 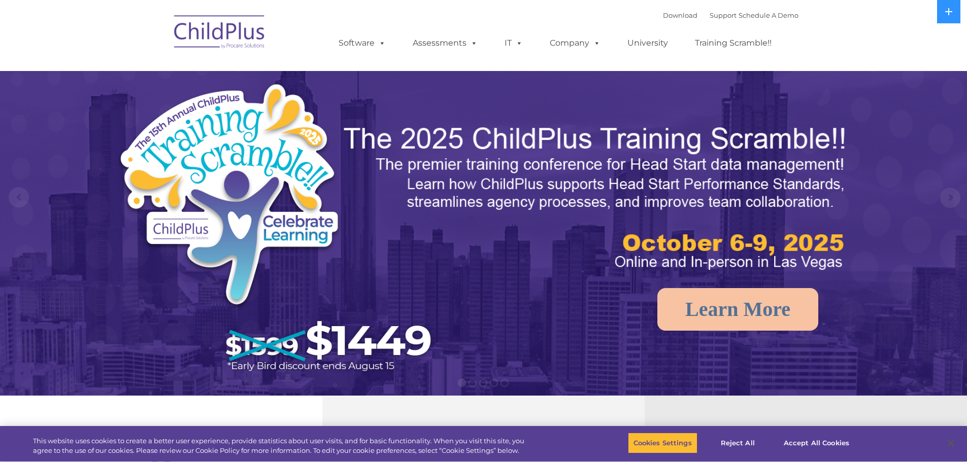 What do you see at coordinates (680, 15) in the screenshot?
I see `a: Download` at bounding box center [680, 15].